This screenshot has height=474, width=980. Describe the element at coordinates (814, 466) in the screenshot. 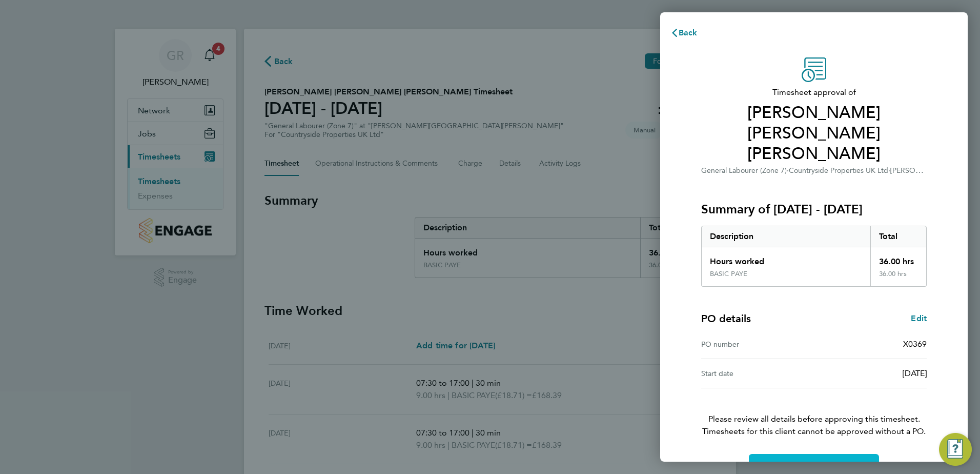

I see `span: Confirm Timesheet Approval` at that location.